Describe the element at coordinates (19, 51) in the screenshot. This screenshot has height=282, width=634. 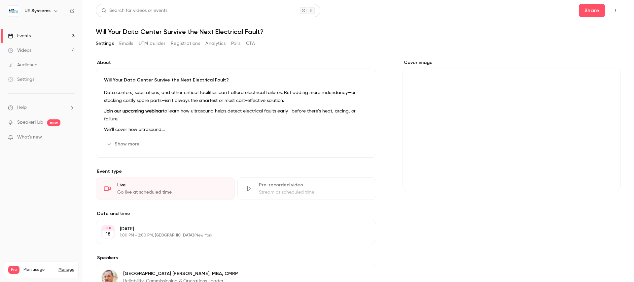
I see `div: Videos` at that location.